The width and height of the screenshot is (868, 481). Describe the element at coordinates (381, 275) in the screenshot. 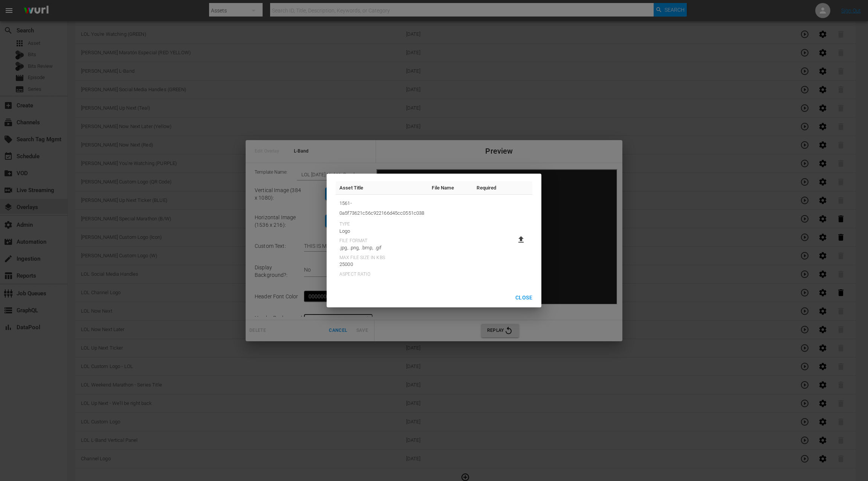

I see `div: Aspect Ratio` at that location.